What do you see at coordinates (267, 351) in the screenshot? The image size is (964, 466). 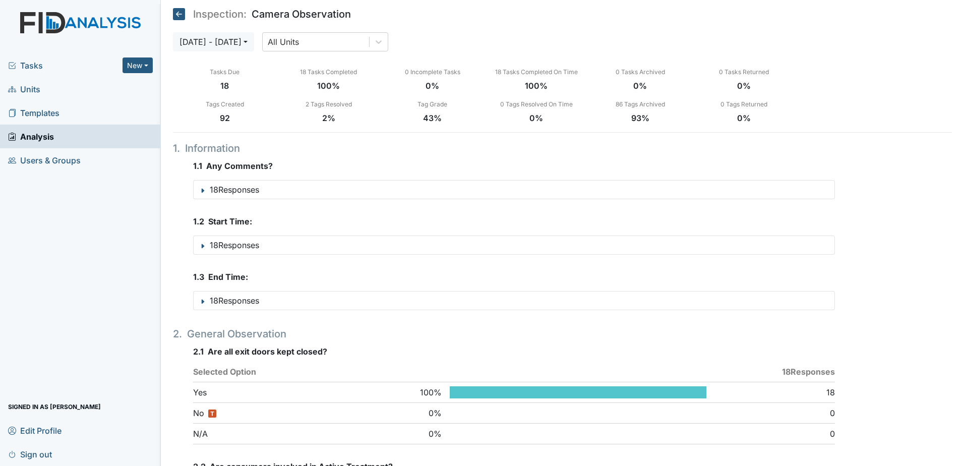 I see `span: Are all exit doors kept closed?` at bounding box center [267, 351].